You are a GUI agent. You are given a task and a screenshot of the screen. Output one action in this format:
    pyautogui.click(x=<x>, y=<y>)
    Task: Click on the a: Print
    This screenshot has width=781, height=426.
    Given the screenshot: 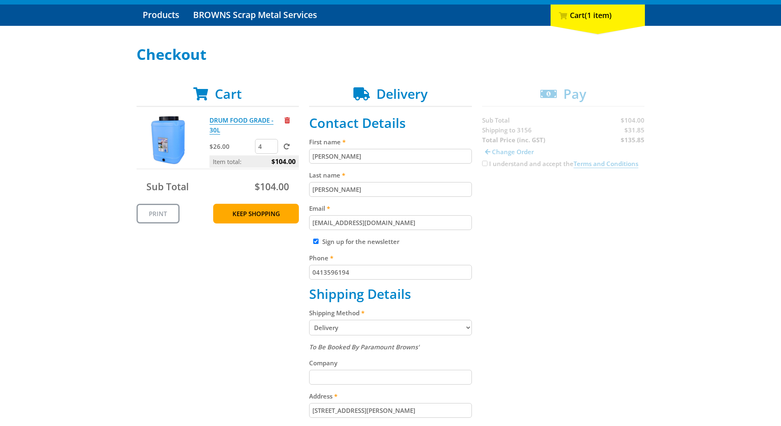 What is the action you would take?
    pyautogui.click(x=158, y=214)
    